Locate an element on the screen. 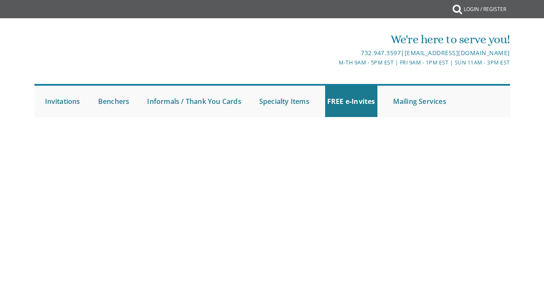 The image size is (544, 282). a: 732.947.3597 is located at coordinates (381, 53).